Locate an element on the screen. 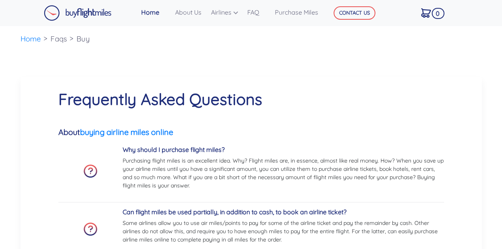  h5: Can flight miles be used partially, in addition to cash, to book an airline ticket? is located at coordinates (283, 212).